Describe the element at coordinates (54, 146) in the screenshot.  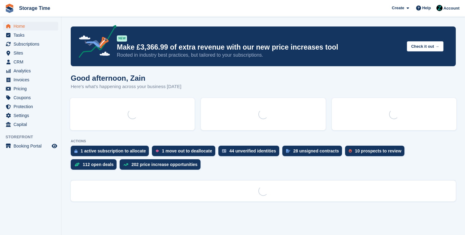
I see `a: Preview store` at that location.